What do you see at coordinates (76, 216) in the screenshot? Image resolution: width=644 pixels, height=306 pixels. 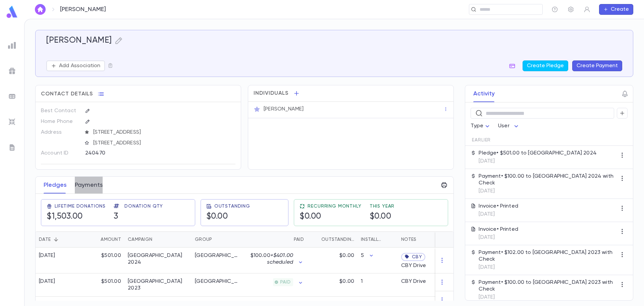 I see `h5: $1,503.00` at bounding box center [76, 216].